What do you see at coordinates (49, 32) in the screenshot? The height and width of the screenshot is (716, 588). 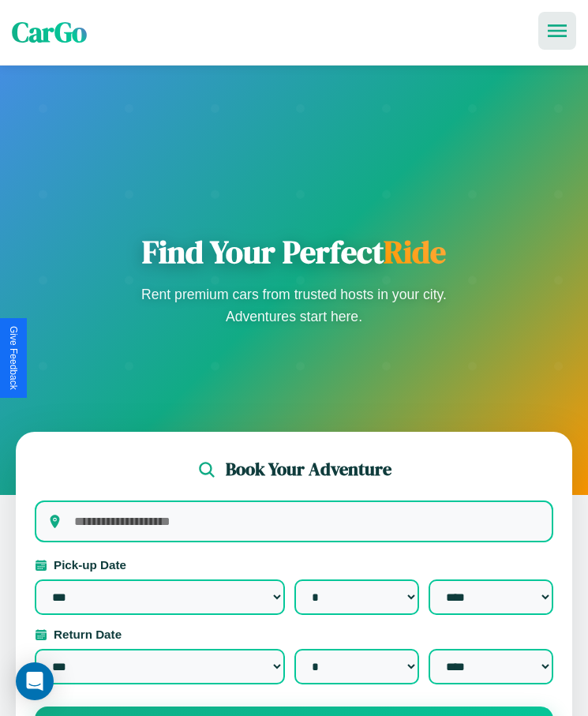 I see `span: CarGo` at bounding box center [49, 32].